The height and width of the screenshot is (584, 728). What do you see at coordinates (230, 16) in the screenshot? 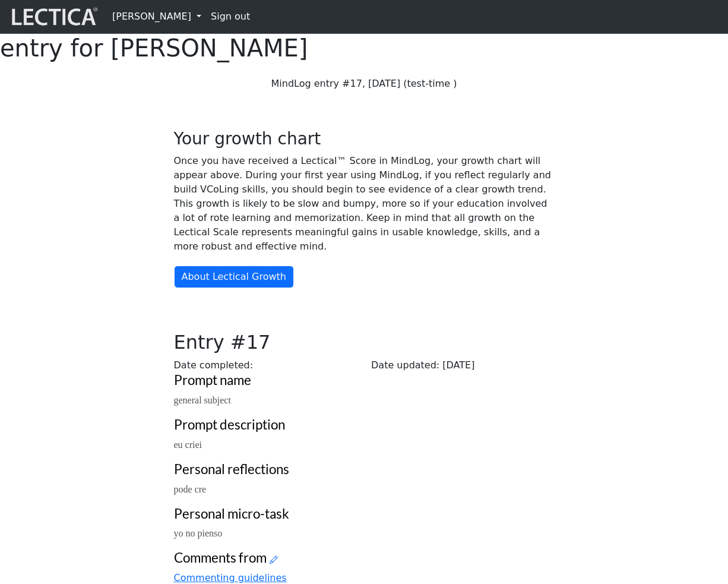
I see `a: Sign out` at bounding box center [230, 16].